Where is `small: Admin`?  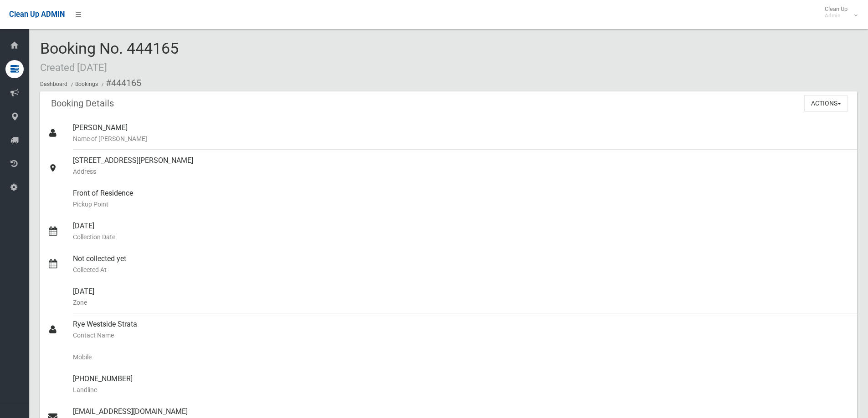
small: Admin is located at coordinates (836, 15).